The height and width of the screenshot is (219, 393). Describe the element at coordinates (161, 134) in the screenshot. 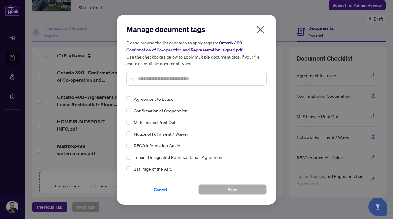

I see `span: Notice of Fulfillment / Waiver` at that location.